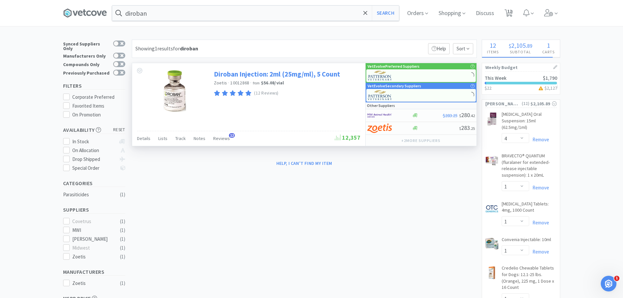 The width and height of the screenshot is (623, 298). Describe the element at coordinates (94, 209) in the screenshot. I see `h5: Suppliers` at that location.